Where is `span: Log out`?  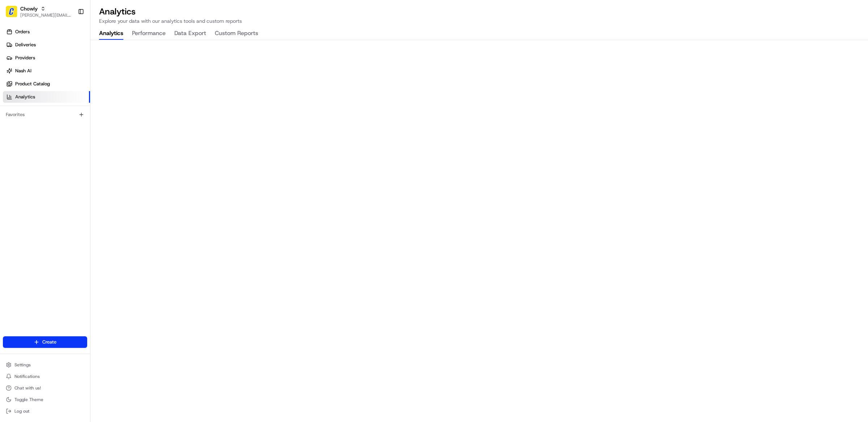
span: Log out is located at coordinates (22, 411).